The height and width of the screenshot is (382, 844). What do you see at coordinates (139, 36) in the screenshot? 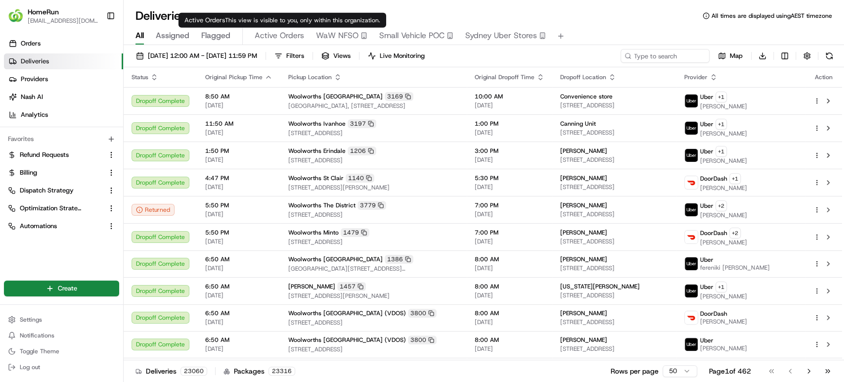
I see `span: All` at bounding box center [139, 36].